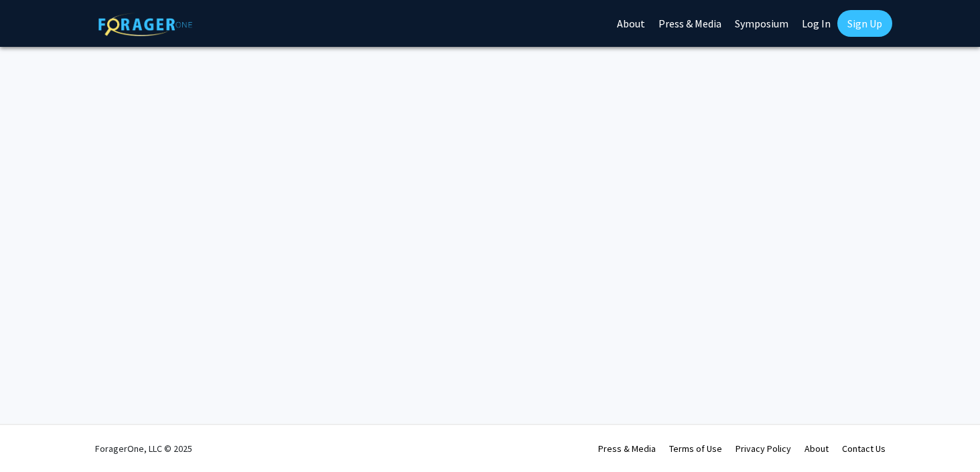 Image resolution: width=980 pixels, height=472 pixels. I want to click on a: Privacy Policy, so click(763, 449).